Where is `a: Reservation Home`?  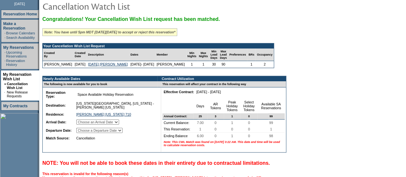 a: Reservation Home is located at coordinates (20, 14).